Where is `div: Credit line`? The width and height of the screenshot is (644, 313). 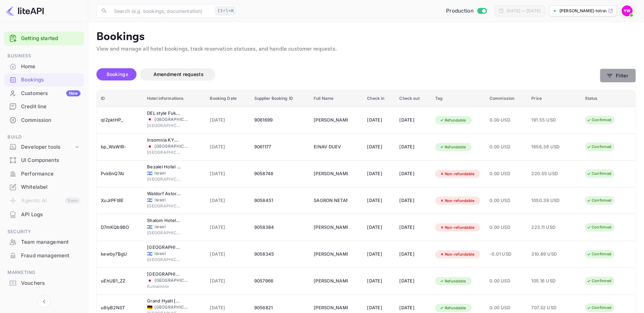
div: Credit line is located at coordinates (44, 106).